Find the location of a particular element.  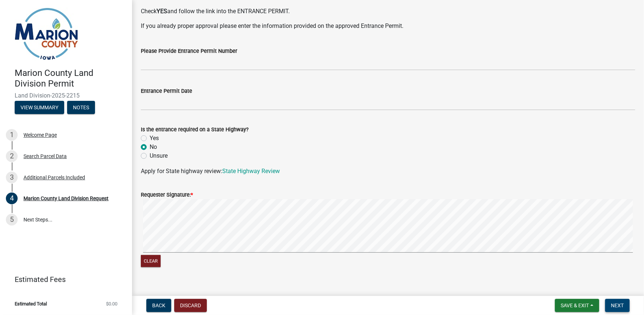

img: Marion County, Iowa is located at coordinates (46, 34).